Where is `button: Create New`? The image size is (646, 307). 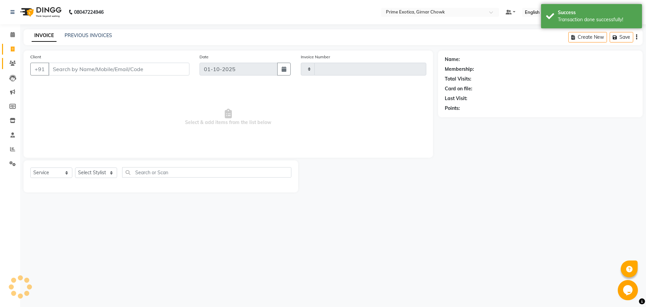 button: Create New is located at coordinates (588, 37).